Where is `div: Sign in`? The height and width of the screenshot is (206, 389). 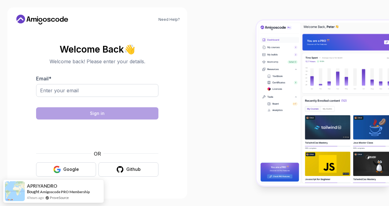
div: Sign in is located at coordinates (97, 114).